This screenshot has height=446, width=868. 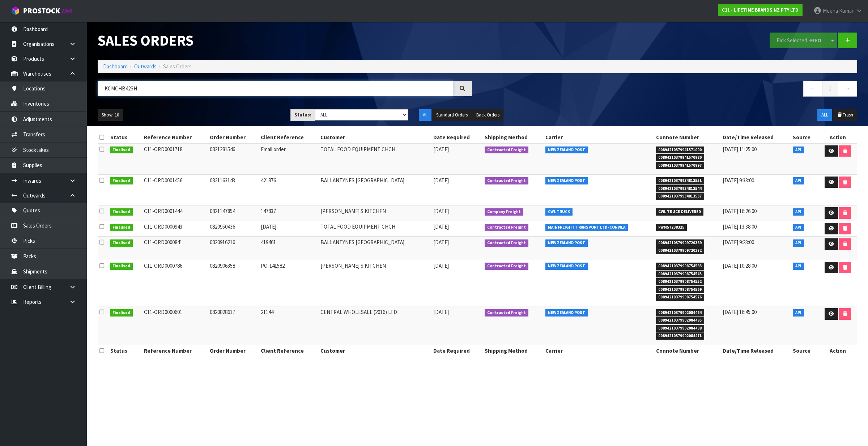 I want to click on td: C11-ORD0001456, so click(x=175, y=190).